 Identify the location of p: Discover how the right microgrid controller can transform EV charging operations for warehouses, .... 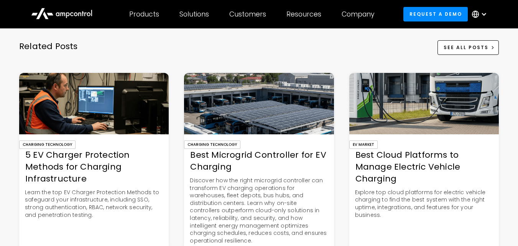
(259, 210).